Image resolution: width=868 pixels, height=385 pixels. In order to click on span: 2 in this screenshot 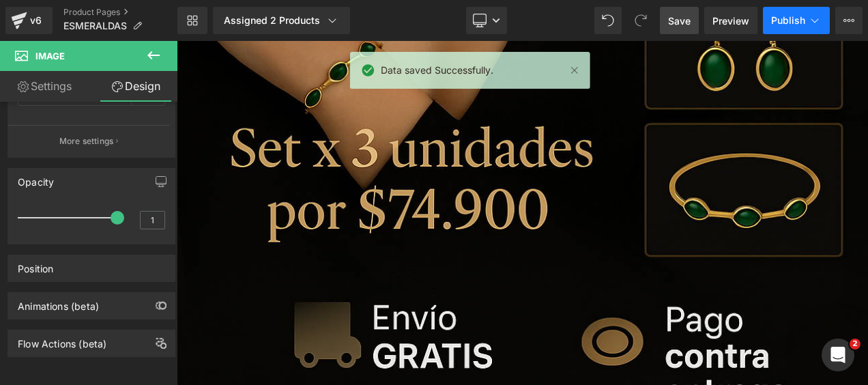, I will do `click(855, 344)`.